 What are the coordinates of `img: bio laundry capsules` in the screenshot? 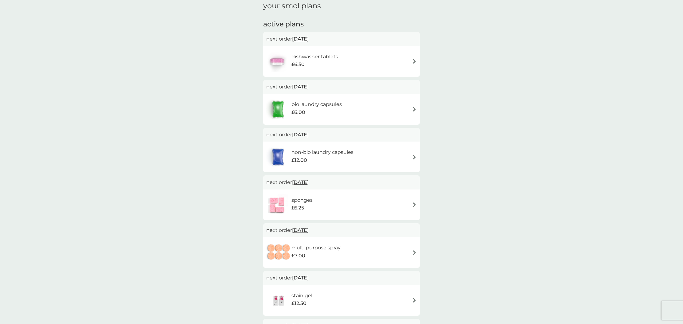 It's located at (278, 109).